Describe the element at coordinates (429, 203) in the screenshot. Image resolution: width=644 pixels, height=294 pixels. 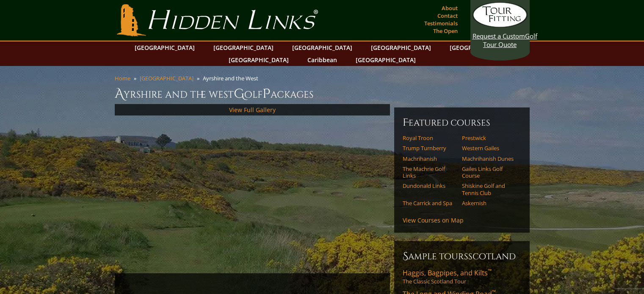
I see `a: The Carrick and Spa` at that location.